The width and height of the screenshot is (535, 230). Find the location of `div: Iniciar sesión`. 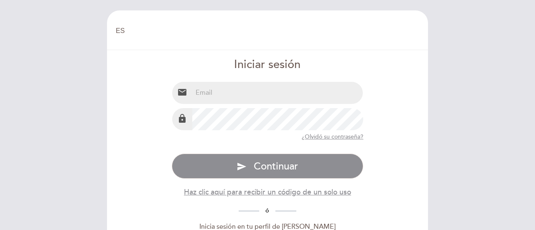

div: Iniciar sesión is located at coordinates (267, 65).